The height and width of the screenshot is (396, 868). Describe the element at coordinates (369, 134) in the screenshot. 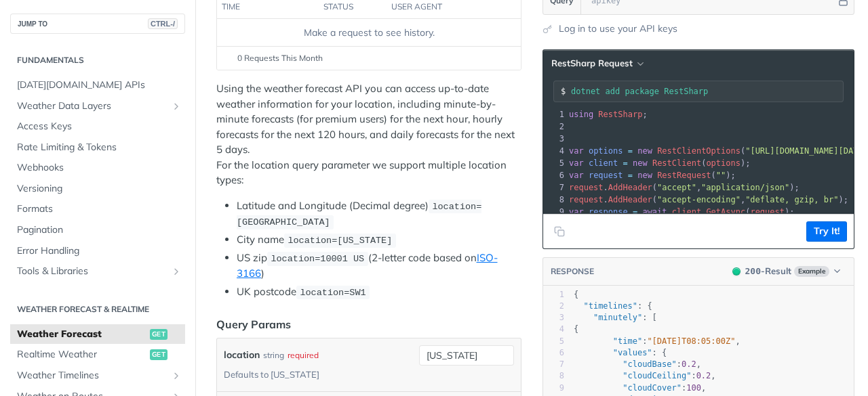

I see `p: Using the weather forecast API you can access up-to-date weather information for your location, i...` at that location.